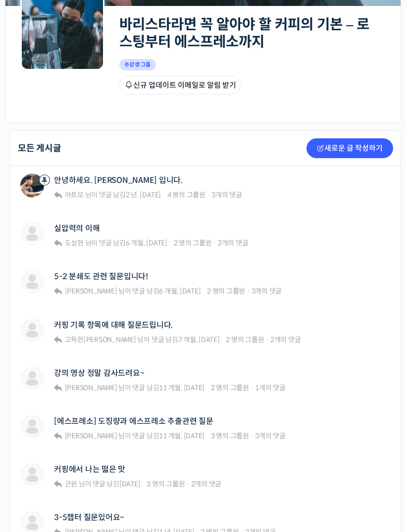  I want to click on a: 설정, so click(159, 327).